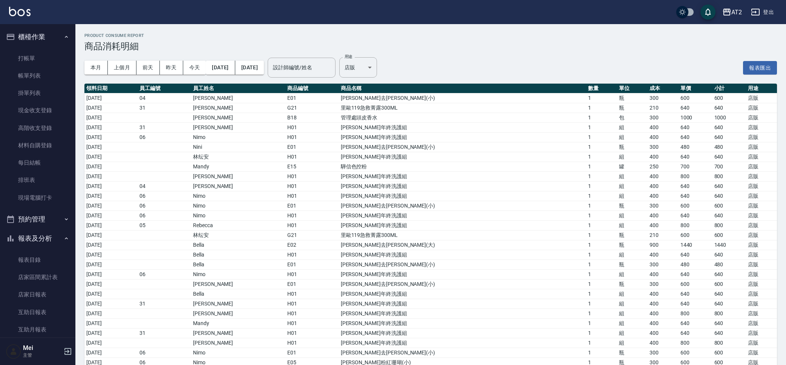  Describe the element at coordinates (663, 167) in the screenshot. I see `td: 250` at that location.